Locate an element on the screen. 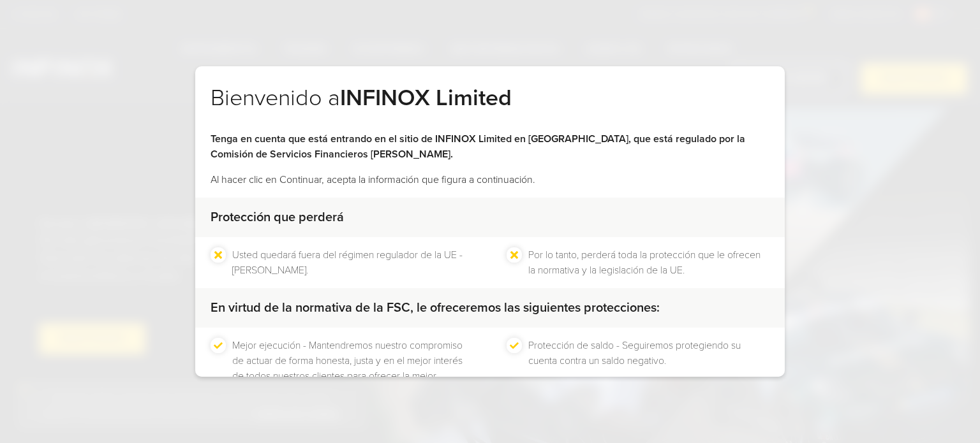 Image resolution: width=980 pixels, height=443 pixels. li: Por lo tanto, perderá toda la protección que le ofrecen la normativa y la legislación de la UE. is located at coordinates (649, 262).